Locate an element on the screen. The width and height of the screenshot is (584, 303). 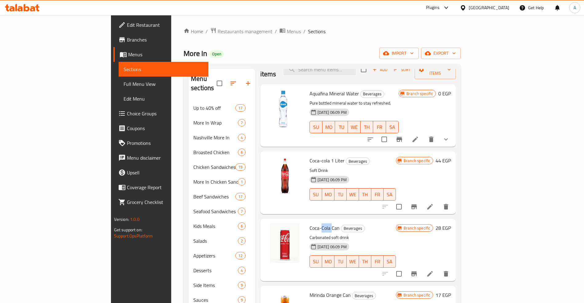
button: WE is located at coordinates (354, 127).